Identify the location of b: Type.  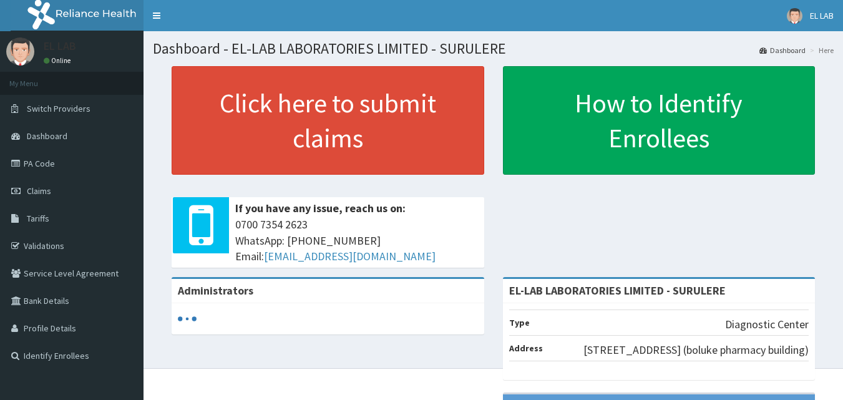
(519, 323).